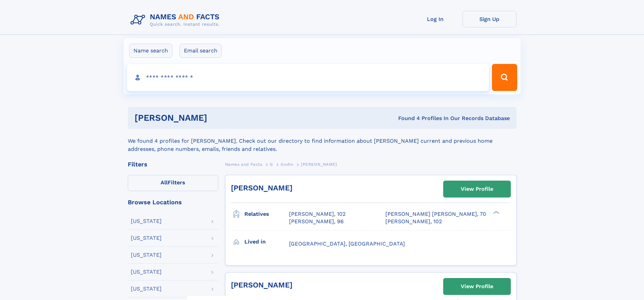 This screenshot has width=644, height=300. What do you see at coordinates (271, 164) in the screenshot?
I see `a: G` at bounding box center [271, 164].